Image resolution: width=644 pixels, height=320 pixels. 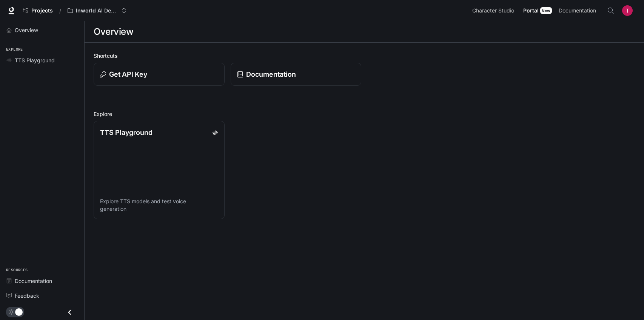 I want to click on span: Overview, so click(x=27, y=30).